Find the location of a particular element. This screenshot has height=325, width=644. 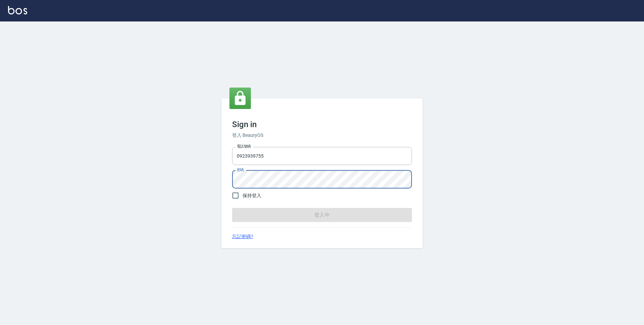

h6: 登入 BeautyOS is located at coordinates (322, 135).